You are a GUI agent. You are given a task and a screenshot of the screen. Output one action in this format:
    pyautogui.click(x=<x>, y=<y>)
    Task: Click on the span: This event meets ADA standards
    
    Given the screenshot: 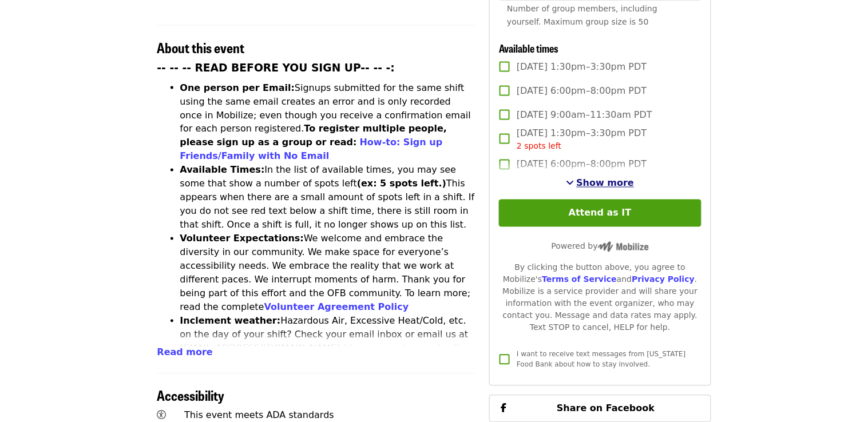 What is the action you would take?
    pyautogui.click(x=259, y=415)
    